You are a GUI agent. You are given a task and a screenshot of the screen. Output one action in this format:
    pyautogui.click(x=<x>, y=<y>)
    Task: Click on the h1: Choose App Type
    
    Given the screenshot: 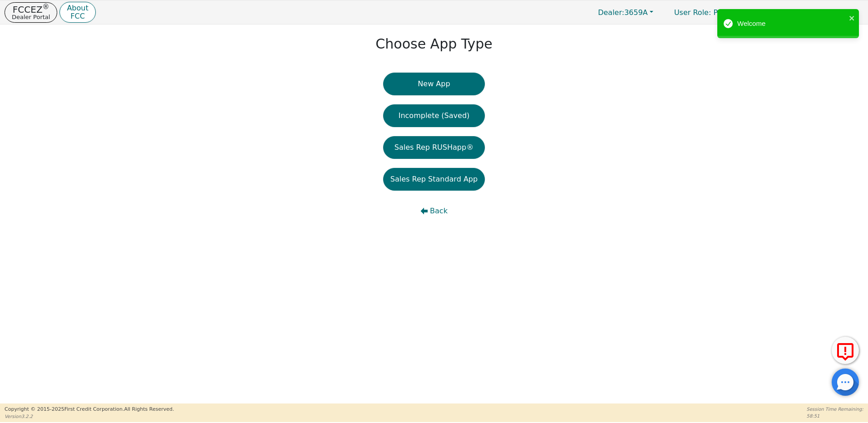 What is the action you would take?
    pyautogui.click(x=433, y=44)
    